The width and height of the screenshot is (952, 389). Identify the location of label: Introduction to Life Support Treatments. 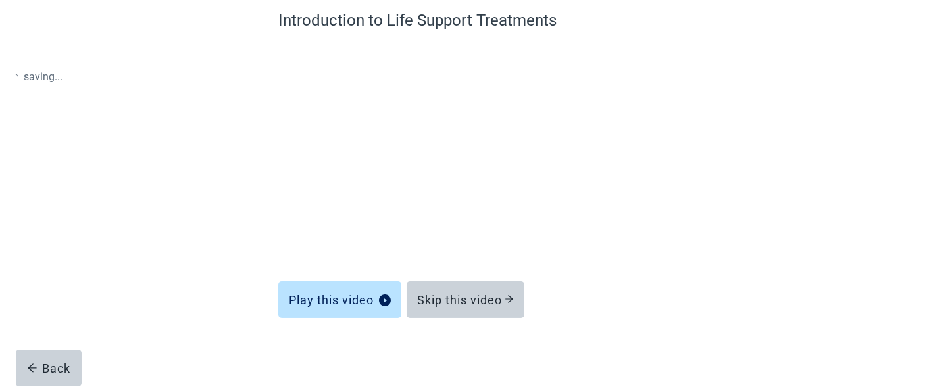
(476, 20).